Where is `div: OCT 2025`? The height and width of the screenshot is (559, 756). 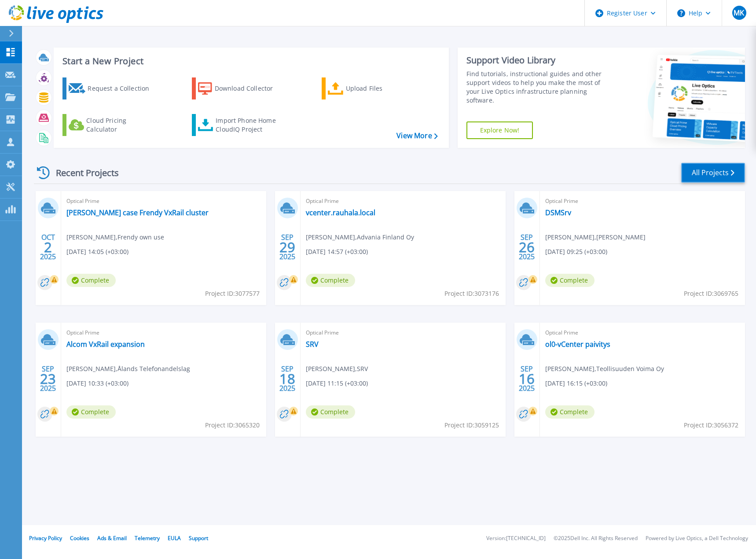 div: OCT 2025 is located at coordinates (48, 247).